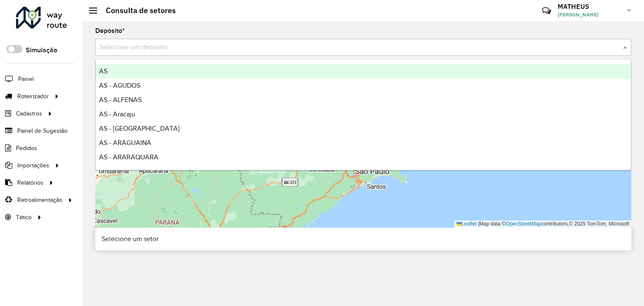 The height and width of the screenshot is (306, 644). What do you see at coordinates (25, 78) in the screenshot?
I see `span: Painel` at bounding box center [25, 78].